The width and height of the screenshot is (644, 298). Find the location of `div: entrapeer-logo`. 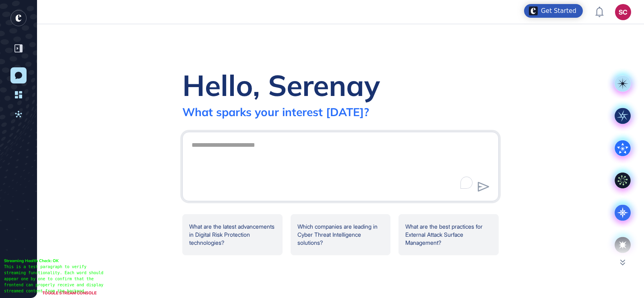

div: entrapeer-logo is located at coordinates (18, 18).